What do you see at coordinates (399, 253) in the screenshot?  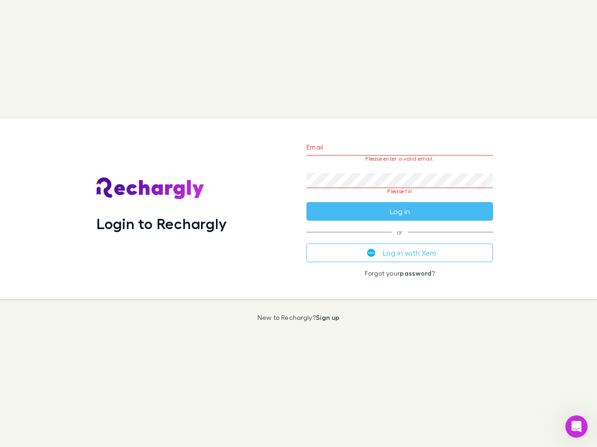 I see `button: Log in with Xero` at bounding box center [399, 253].